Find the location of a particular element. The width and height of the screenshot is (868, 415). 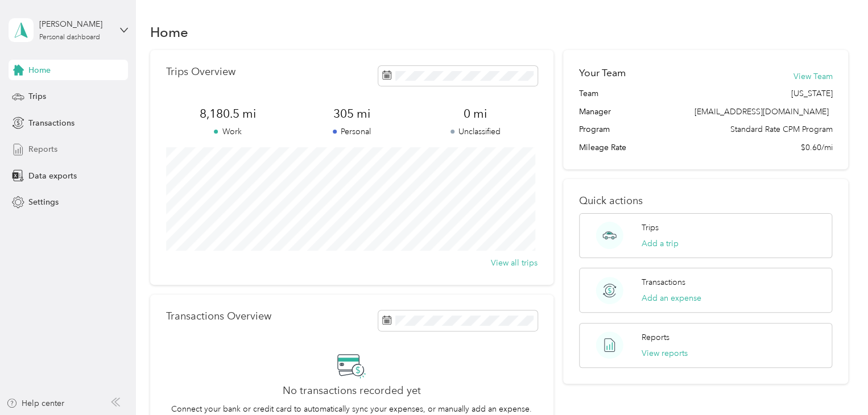

span: Trips is located at coordinates (37, 96).